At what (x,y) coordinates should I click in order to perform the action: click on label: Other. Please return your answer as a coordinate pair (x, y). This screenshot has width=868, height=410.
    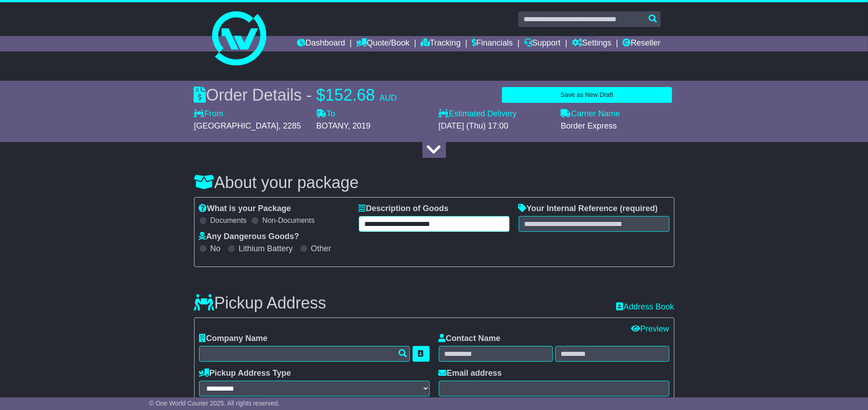
    Looking at the image, I should click on (321, 249).